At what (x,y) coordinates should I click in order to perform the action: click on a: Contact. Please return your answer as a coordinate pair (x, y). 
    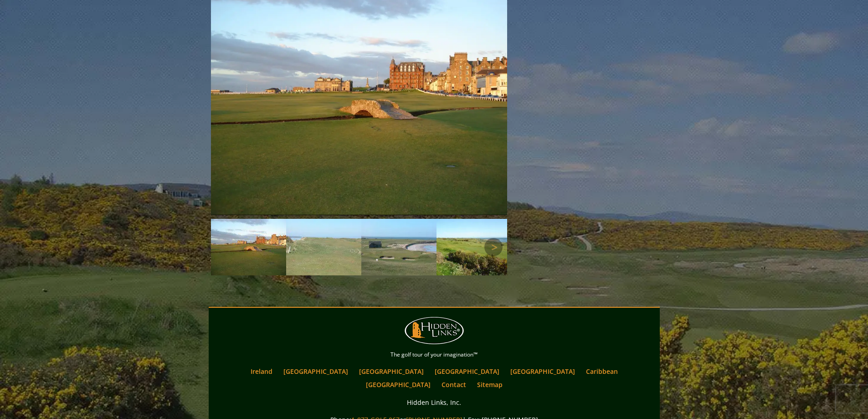
    Looking at the image, I should click on (454, 385).